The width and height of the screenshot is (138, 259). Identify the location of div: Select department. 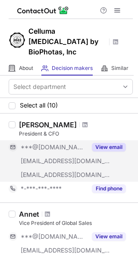
(40, 87).